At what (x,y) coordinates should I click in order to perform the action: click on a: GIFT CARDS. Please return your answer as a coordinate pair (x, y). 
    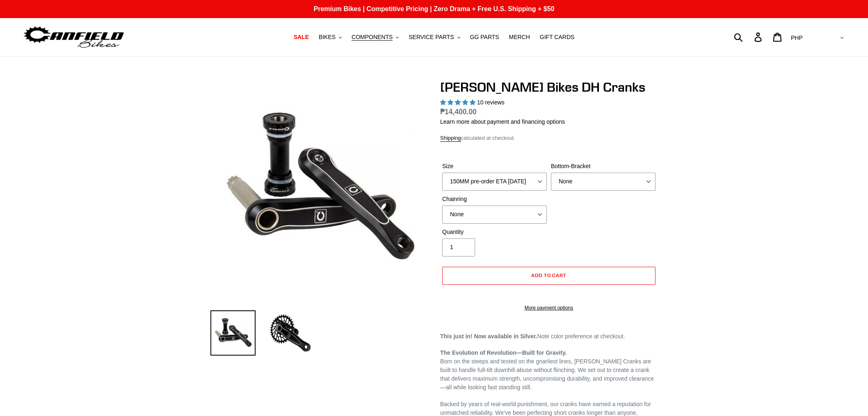
    Looking at the image, I should click on (557, 37).